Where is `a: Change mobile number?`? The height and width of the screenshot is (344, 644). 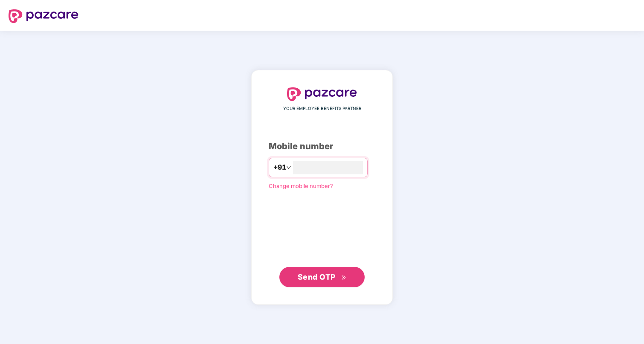
a: Change mobile number? is located at coordinates (301, 186).